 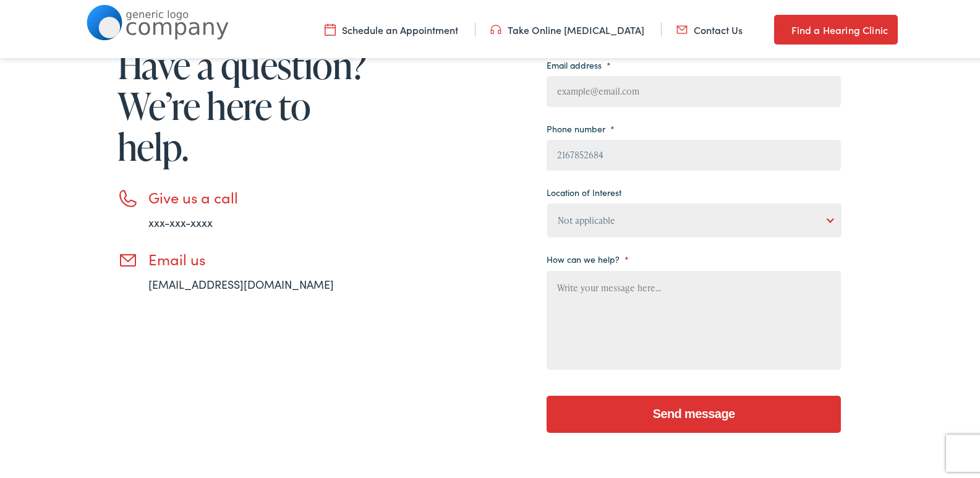 I want to click on input: (XXX) XXX - XXXX, so click(x=694, y=153).